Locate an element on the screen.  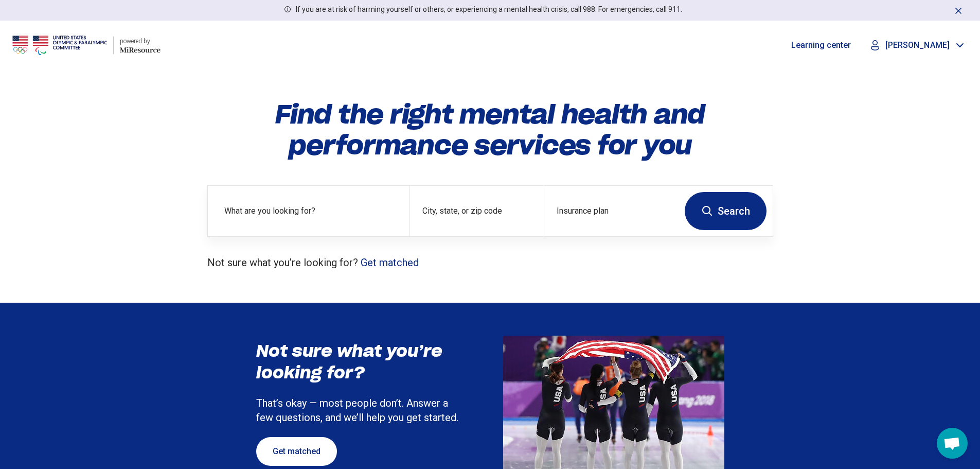
p: Not sure what you’re looking for? is located at coordinates (491, 262).